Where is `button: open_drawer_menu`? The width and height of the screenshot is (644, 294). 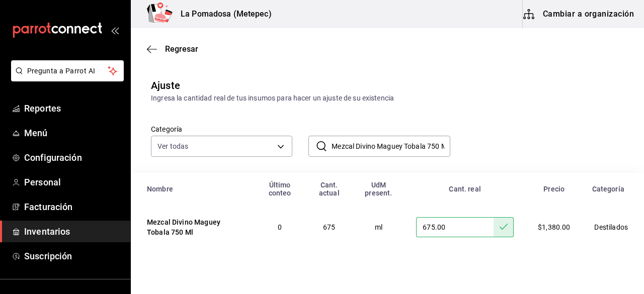
button: open_drawer_menu is located at coordinates (114, 30).